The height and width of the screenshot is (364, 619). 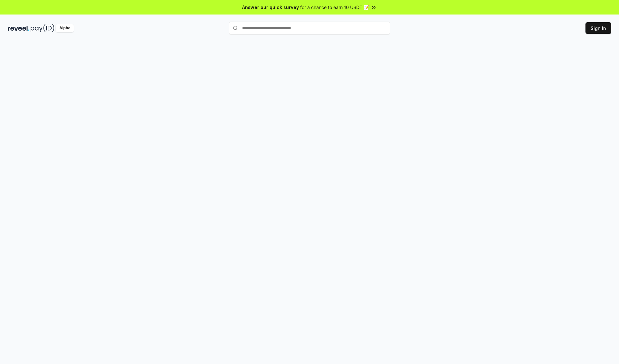 What do you see at coordinates (335, 7) in the screenshot?
I see `span: for a chance to earn 10 USDT 📝` at bounding box center [335, 7].